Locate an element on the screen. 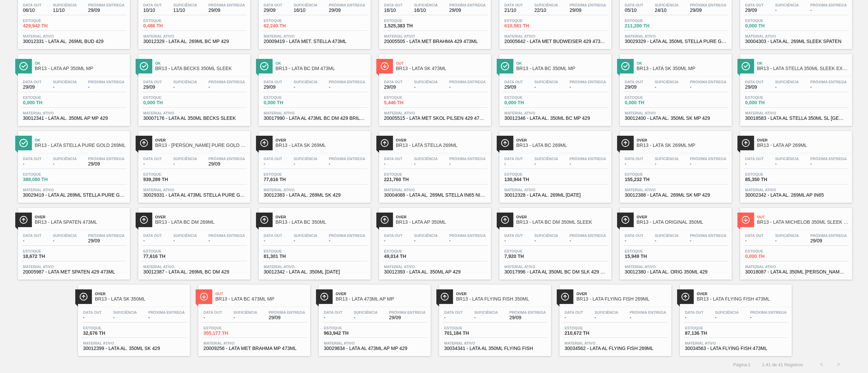 This screenshot has height=373, width=868. span: 0,486 TH is located at coordinates (167, 26).